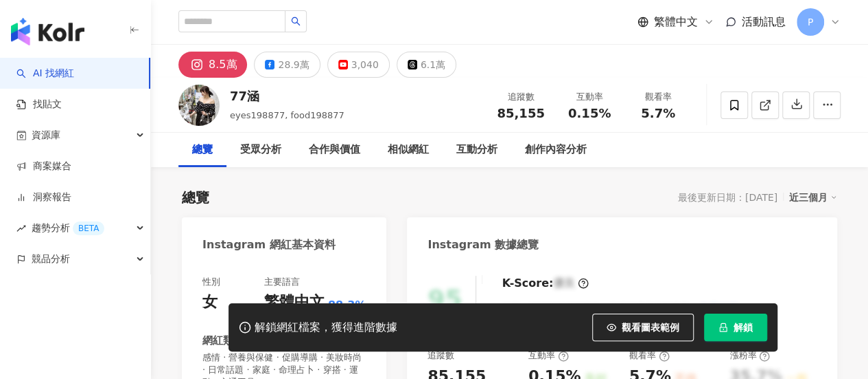  Describe the element at coordinates (676, 22) in the screenshot. I see `span: 繁體中文` at that location.